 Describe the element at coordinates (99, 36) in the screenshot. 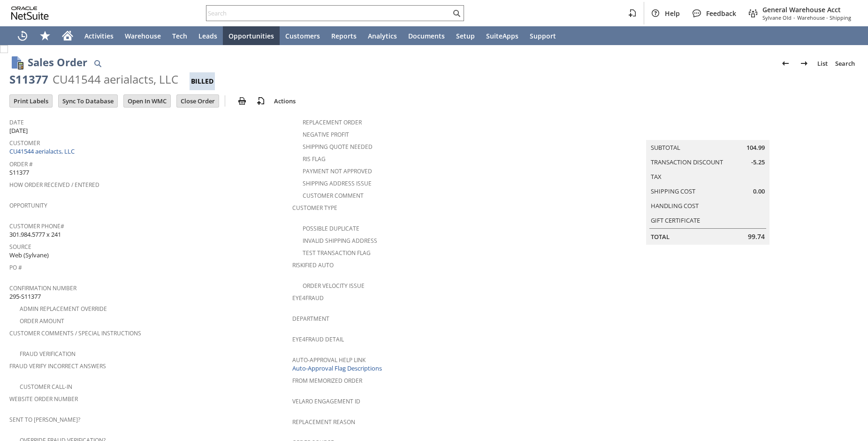

I see `a: Activities` at that location.